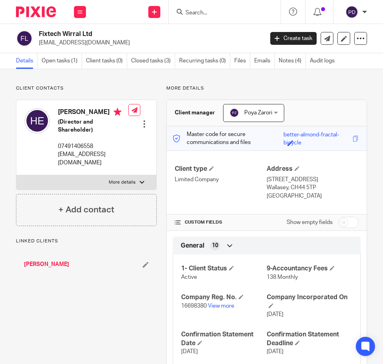 The image size is (383, 364). What do you see at coordinates (195, 113) in the screenshot?
I see `h3: Client manager` at bounding box center [195, 113].